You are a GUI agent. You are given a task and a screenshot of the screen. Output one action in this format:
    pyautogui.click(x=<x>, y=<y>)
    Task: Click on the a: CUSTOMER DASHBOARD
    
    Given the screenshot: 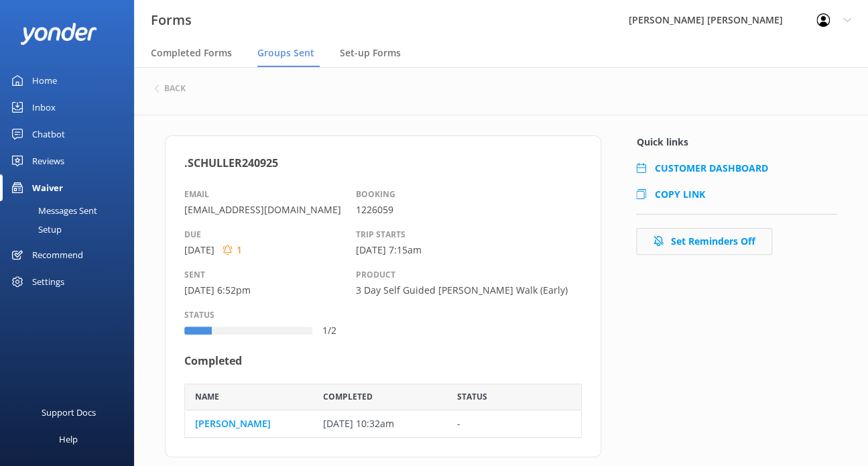 What is the action you would take?
    pyautogui.click(x=711, y=168)
    